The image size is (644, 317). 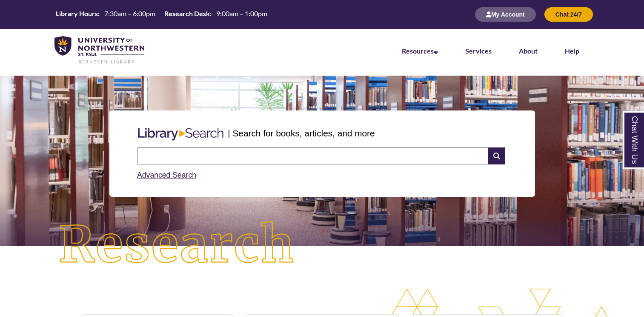 I want to click on a: Advanced Search, so click(x=167, y=175).